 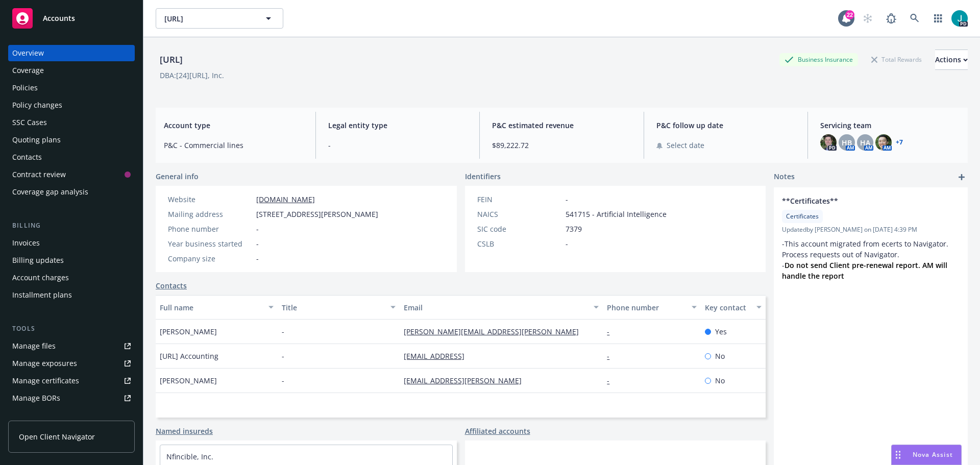 I want to click on span: Account type, so click(x=233, y=125).